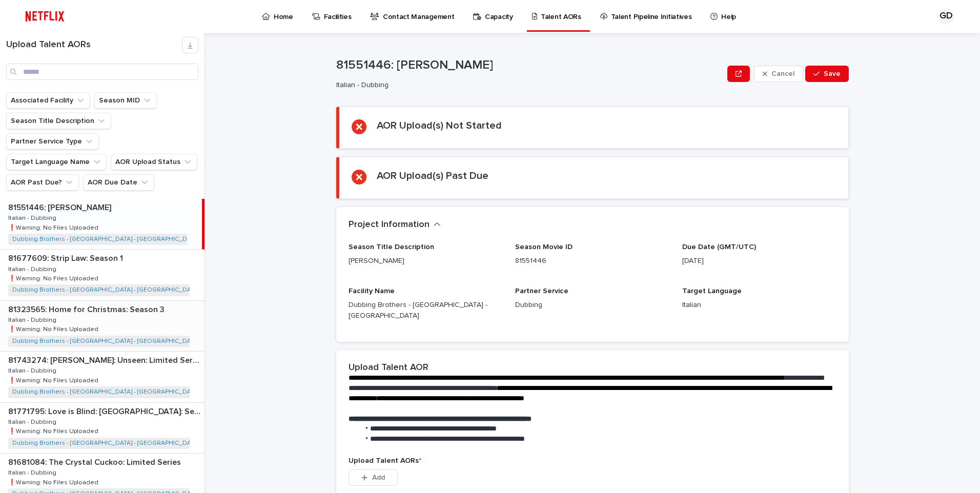 Image resolution: width=980 pixels, height=493 pixels. What do you see at coordinates (94, 45) in the screenshot?
I see `h1: Upload Talent AORs` at bounding box center [94, 45].